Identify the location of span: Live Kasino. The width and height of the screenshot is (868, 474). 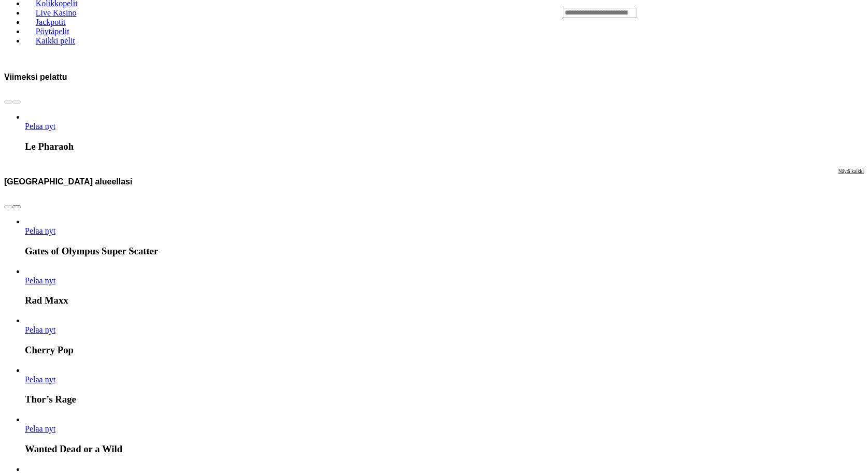
(56, 12).